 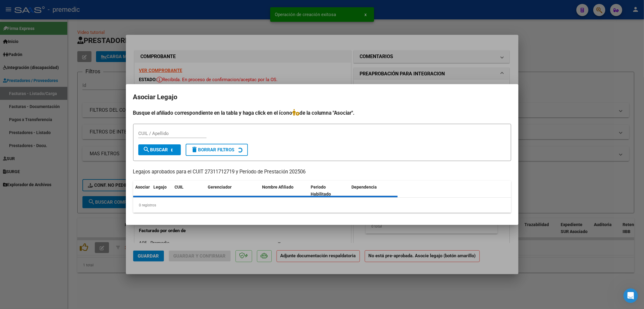 I want to click on datatable-header-cell: Periodo Habilitado, so click(x=328, y=190).